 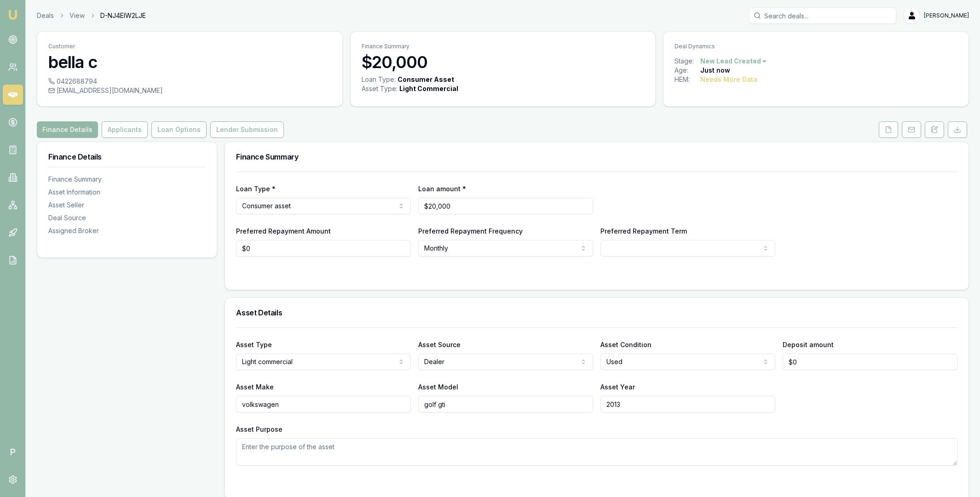 What do you see at coordinates (596, 313) in the screenshot?
I see `h3: Asset Details` at bounding box center [596, 313].